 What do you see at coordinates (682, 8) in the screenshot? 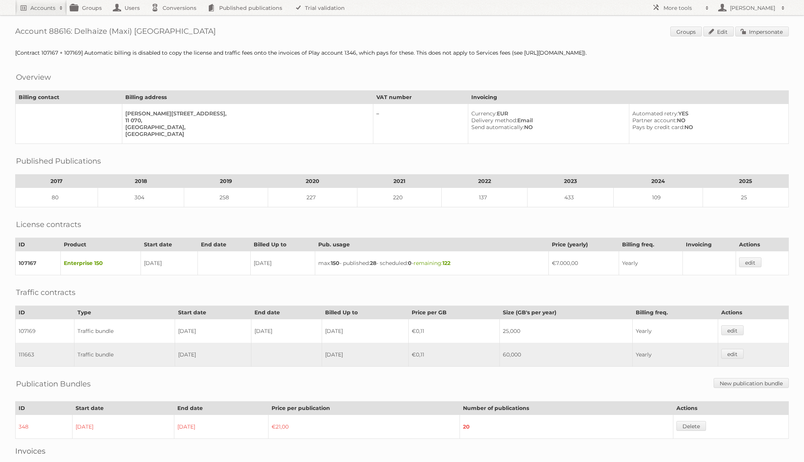
I see `h2: More tools` at bounding box center [682, 8].